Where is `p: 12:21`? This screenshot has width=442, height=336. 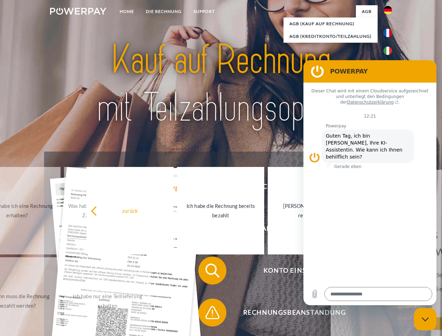
p: 12:21 is located at coordinates (66, 56).